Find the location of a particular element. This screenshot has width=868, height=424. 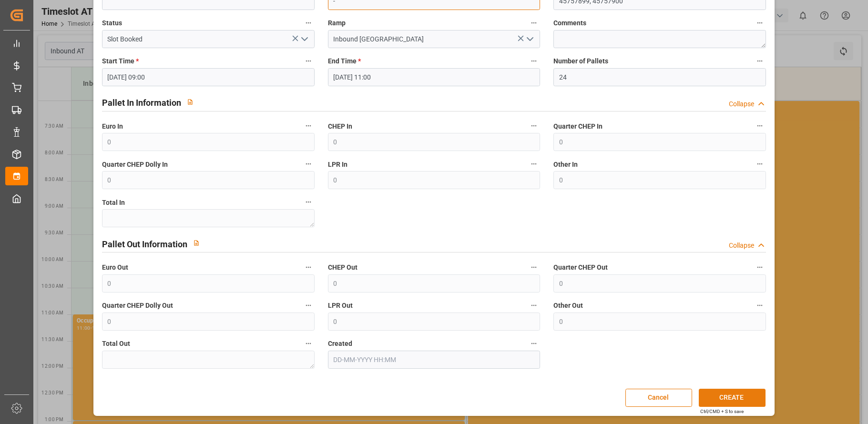

button: Total In is located at coordinates (308, 202).